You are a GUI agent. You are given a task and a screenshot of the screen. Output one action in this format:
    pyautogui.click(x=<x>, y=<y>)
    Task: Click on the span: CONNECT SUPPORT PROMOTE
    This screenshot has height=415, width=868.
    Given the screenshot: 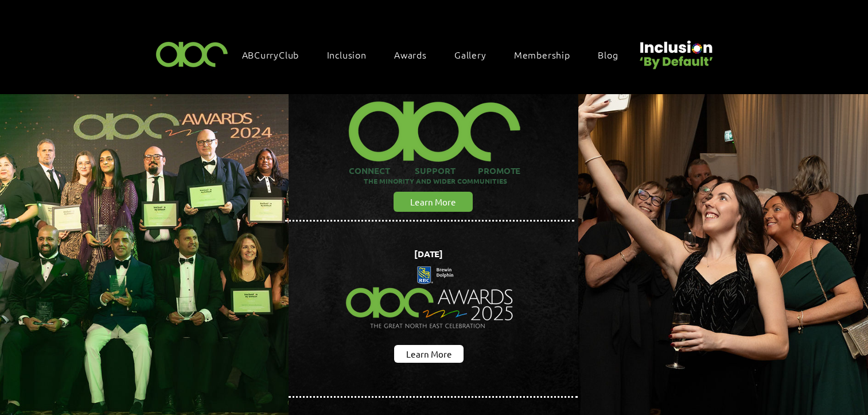 What is the action you would take?
    pyautogui.click(x=434, y=170)
    